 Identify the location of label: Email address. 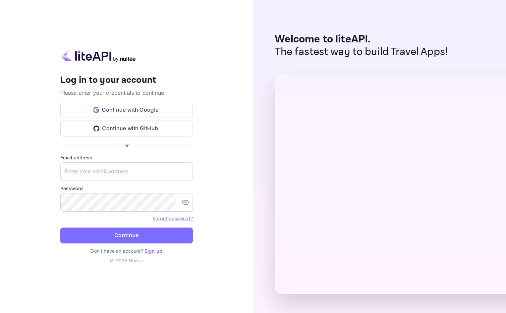
(127, 158).